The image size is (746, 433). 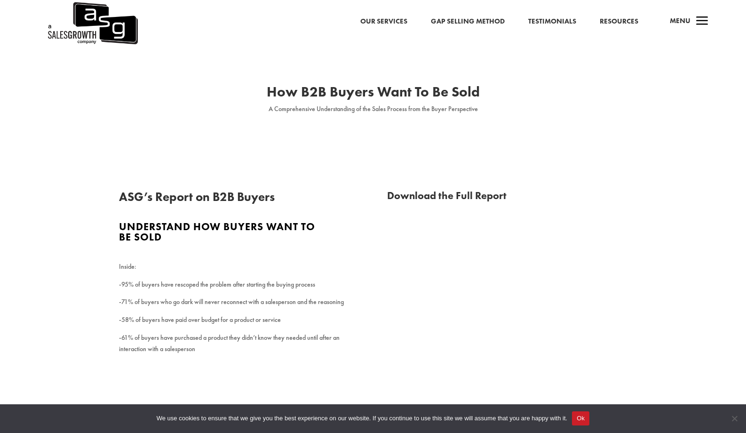 What do you see at coordinates (507, 198) in the screenshot?
I see `h3: Download the Full Report` at bounding box center [507, 198].